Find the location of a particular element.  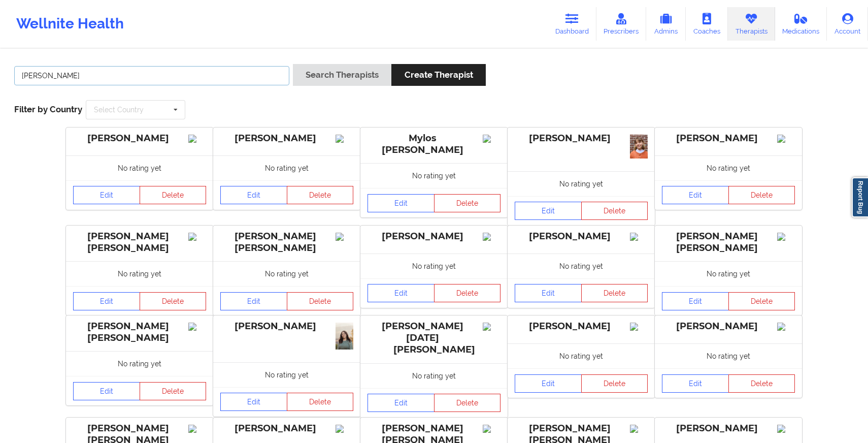

button: Create Therapist is located at coordinates (438, 75).